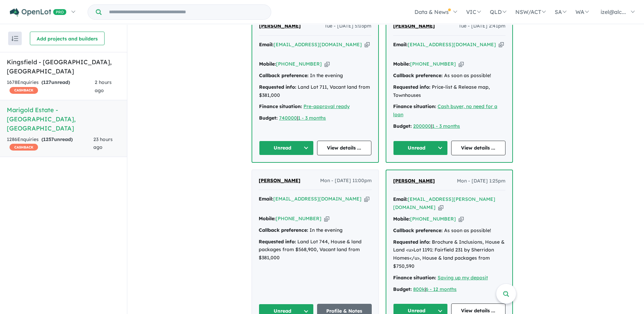  Describe the element at coordinates (103, 143) in the screenshot. I see `span: 23 hours ago` at that location.